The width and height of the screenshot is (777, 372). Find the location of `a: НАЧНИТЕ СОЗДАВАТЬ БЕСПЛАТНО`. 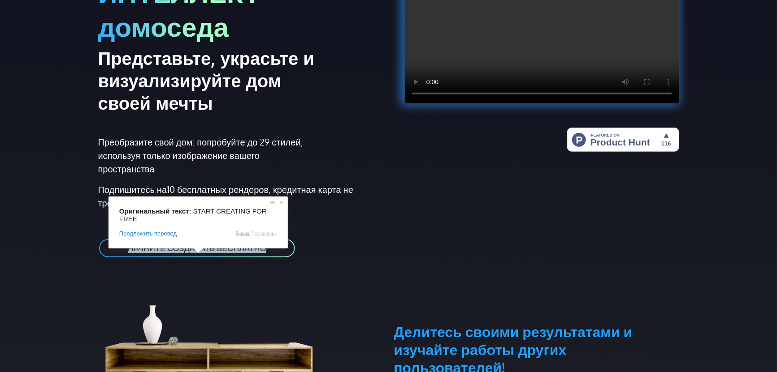

a: НАЧНИТЕ СОЗДАВАТЬ БЕСПЛАТНО is located at coordinates (197, 248).